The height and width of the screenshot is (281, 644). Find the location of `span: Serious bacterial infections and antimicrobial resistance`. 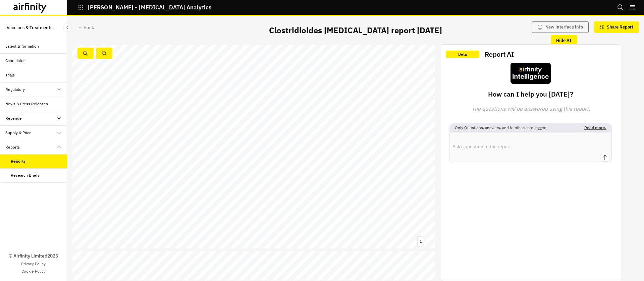

span: Serious bacterial infections and antimicrobial resistance is located at coordinates (182, 161).